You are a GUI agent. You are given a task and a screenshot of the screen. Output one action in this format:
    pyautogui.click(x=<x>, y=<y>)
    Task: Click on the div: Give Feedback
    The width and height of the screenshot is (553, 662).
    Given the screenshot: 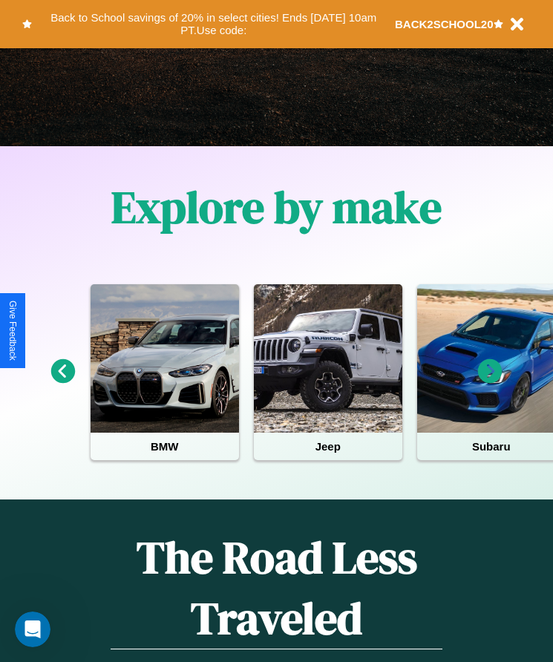 What is the action you would take?
    pyautogui.click(x=13, y=330)
    